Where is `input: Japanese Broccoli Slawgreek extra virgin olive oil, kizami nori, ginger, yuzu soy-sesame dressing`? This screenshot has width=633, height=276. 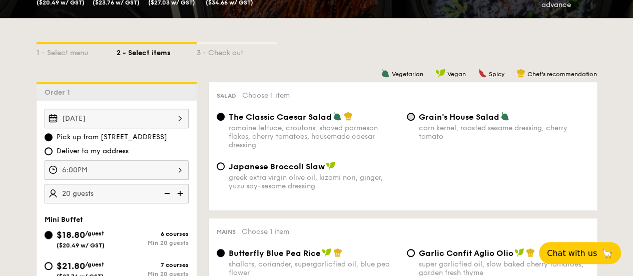
input: Japanese Broccoli Slawgreek extra virgin olive oil, kizami nori, ginger, yuzu soy-sesame dressing is located at coordinates (221, 166).